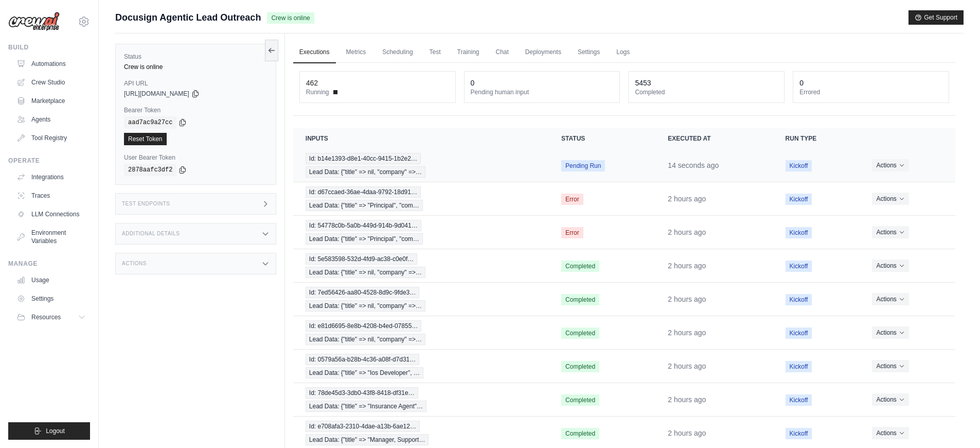  Describe the element at coordinates (51, 214) in the screenshot. I see `a: LLM Connections` at that location.